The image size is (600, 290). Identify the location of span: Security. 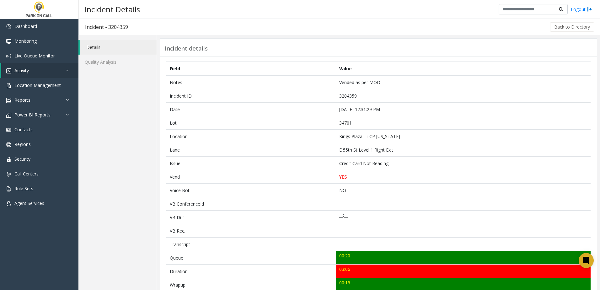
(22, 159).